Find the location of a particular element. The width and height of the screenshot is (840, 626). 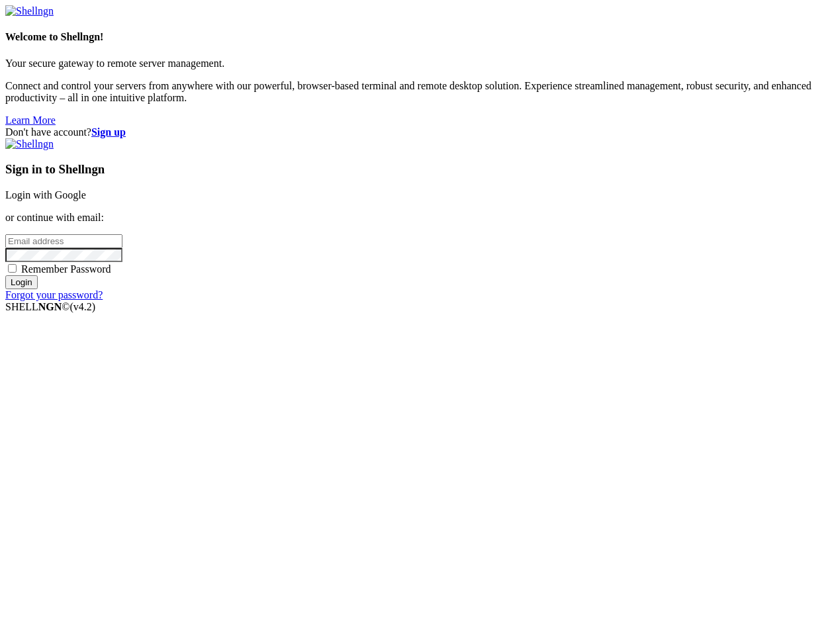

p: or continue with email: is located at coordinates (420, 218).